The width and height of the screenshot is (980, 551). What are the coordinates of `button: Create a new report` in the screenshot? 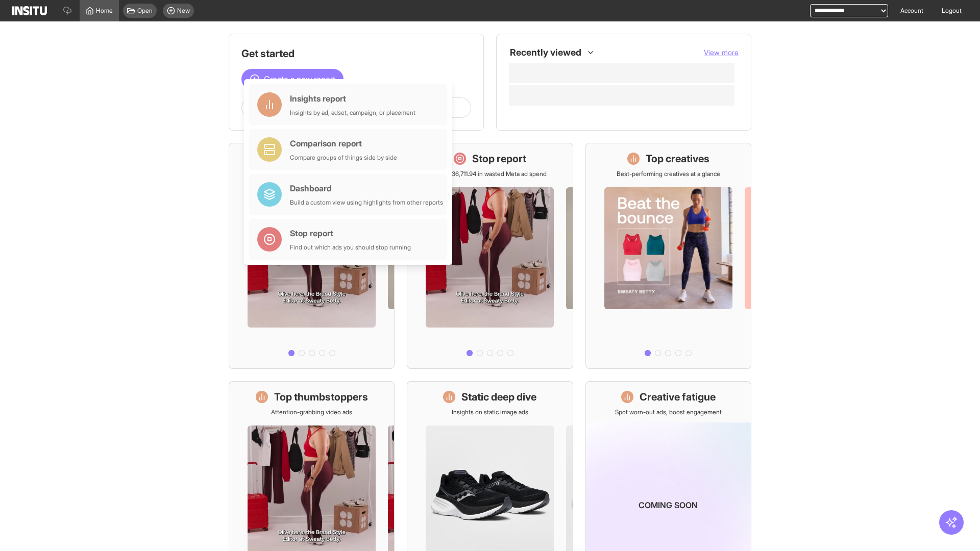 It's located at (293, 79).